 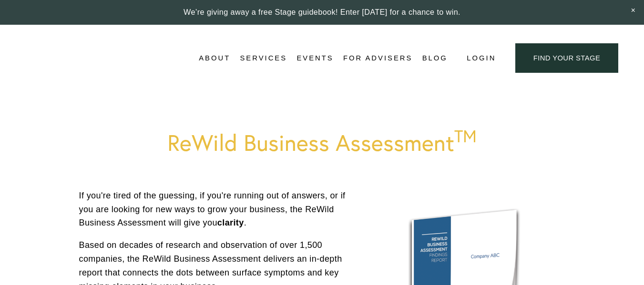 I want to click on a: Events, so click(x=315, y=58).